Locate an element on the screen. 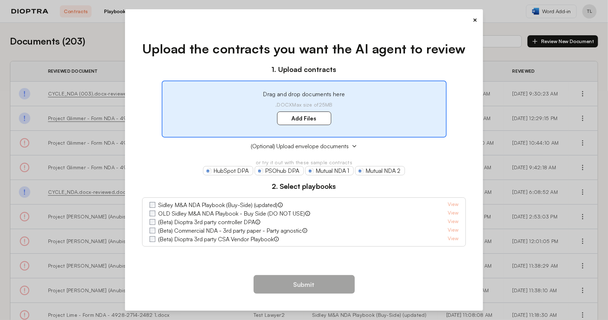 The width and height of the screenshot is (608, 320). p: Drag and drop documents here is located at coordinates (304, 94).